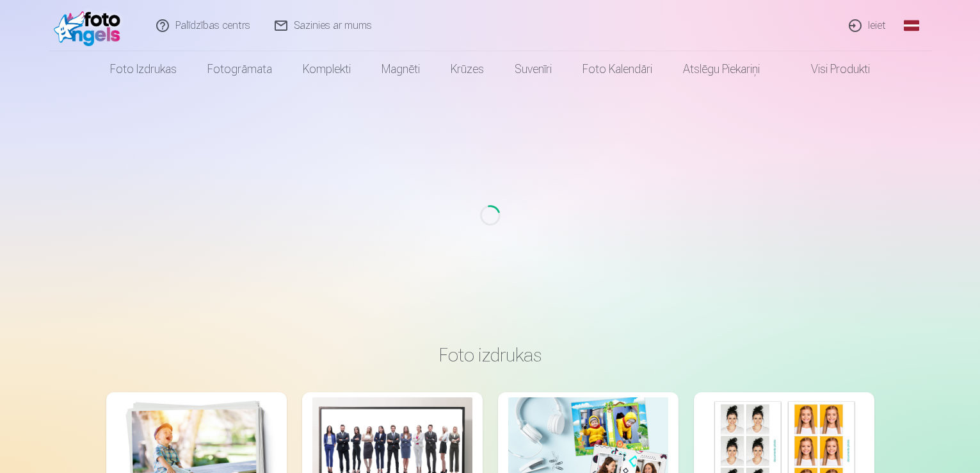  What do you see at coordinates (831, 69) in the screenshot?
I see `a: Visi produkti` at bounding box center [831, 69].